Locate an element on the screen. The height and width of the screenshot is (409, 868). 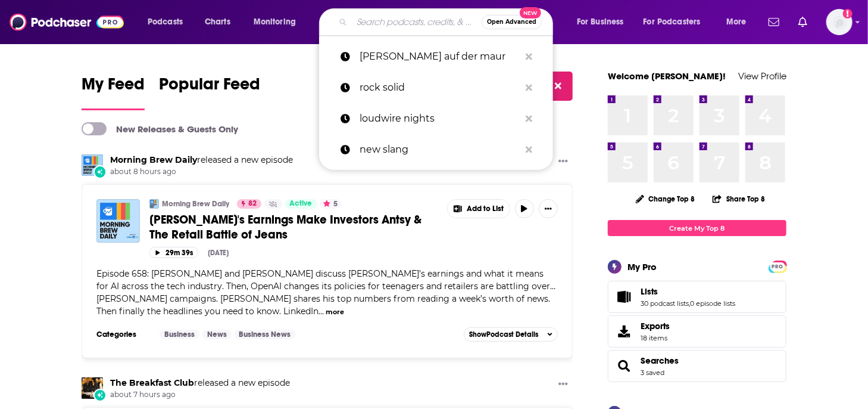
span: Charts is located at coordinates (217, 22).